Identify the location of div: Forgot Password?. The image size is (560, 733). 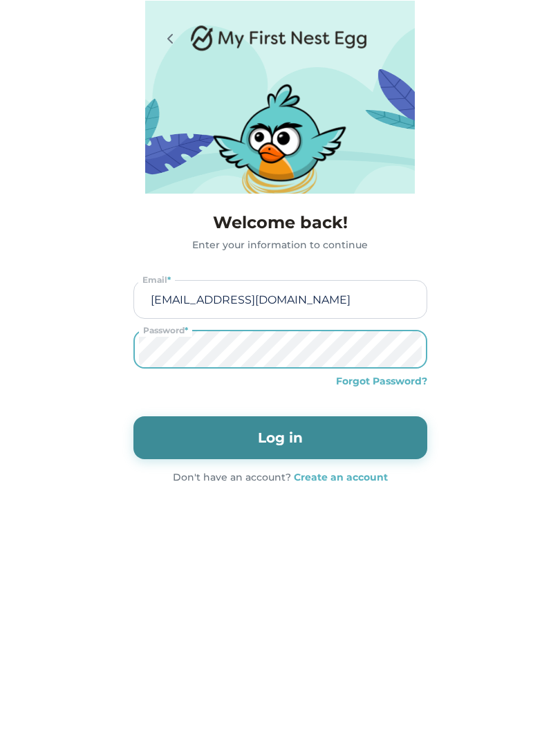
(381, 381).